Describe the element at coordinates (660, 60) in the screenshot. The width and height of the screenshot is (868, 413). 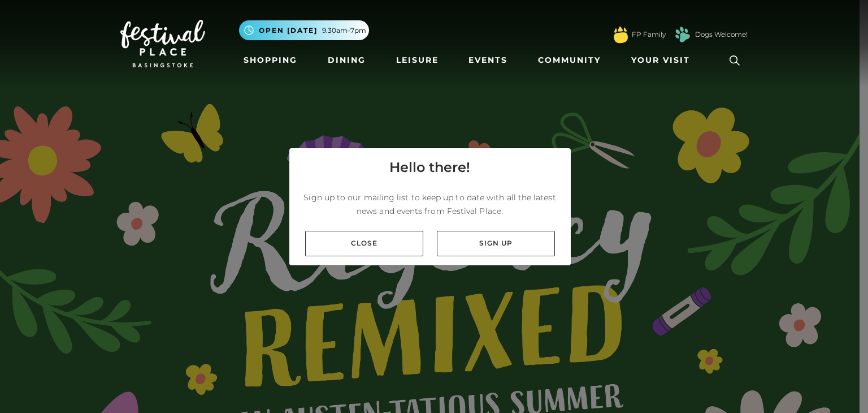
I see `span: Your Visit` at that location.